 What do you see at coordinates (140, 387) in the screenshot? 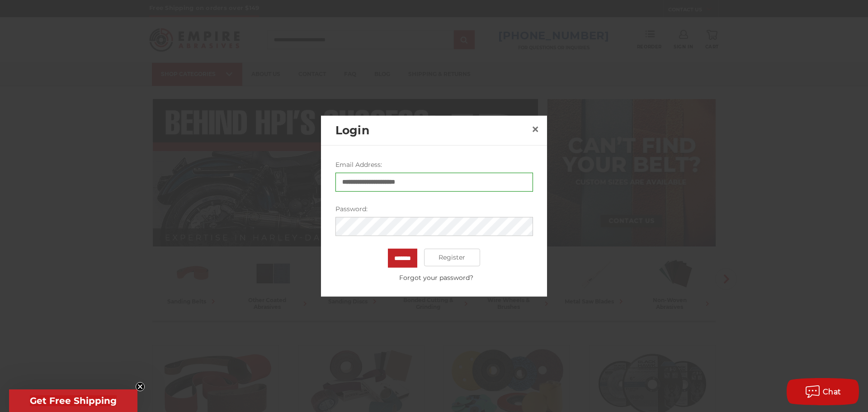
I see `button: Close teaser` at bounding box center [140, 387].